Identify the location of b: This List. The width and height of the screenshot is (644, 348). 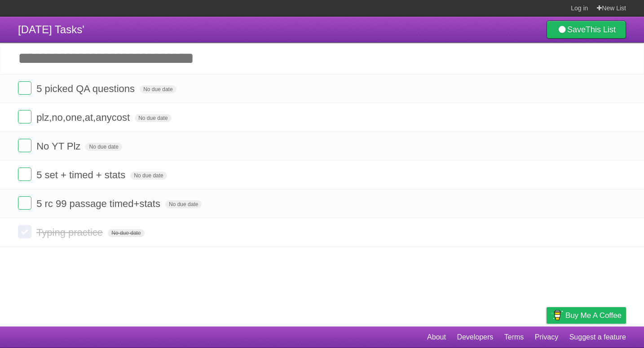
(600, 30).